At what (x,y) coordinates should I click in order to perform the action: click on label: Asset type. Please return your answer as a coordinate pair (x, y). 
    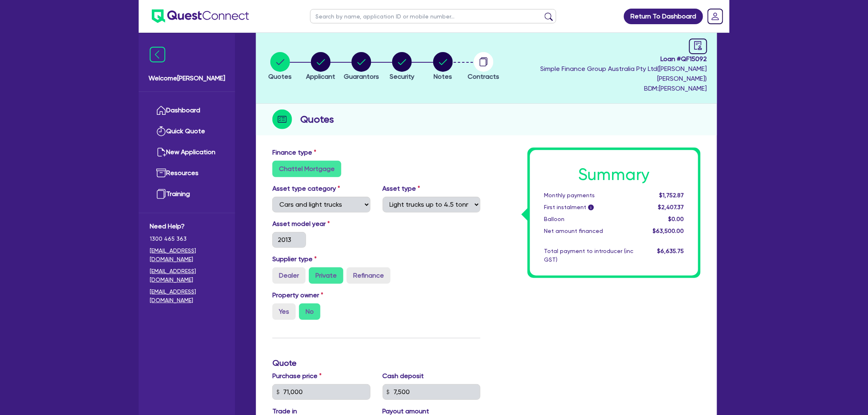
    Looking at the image, I should click on (401, 189).